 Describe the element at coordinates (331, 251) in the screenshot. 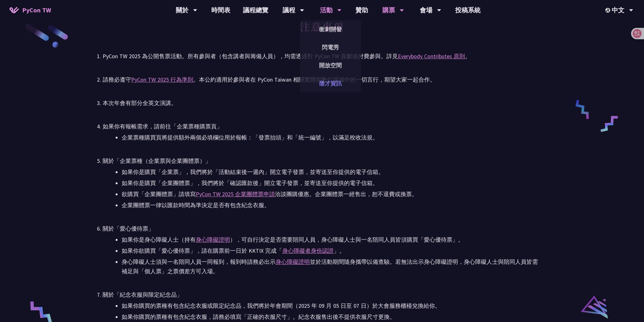

I see `li: 如果你欲購買「愛心優待票」，請在購票前一日於 KKTIX 完成「 」。` at that location.